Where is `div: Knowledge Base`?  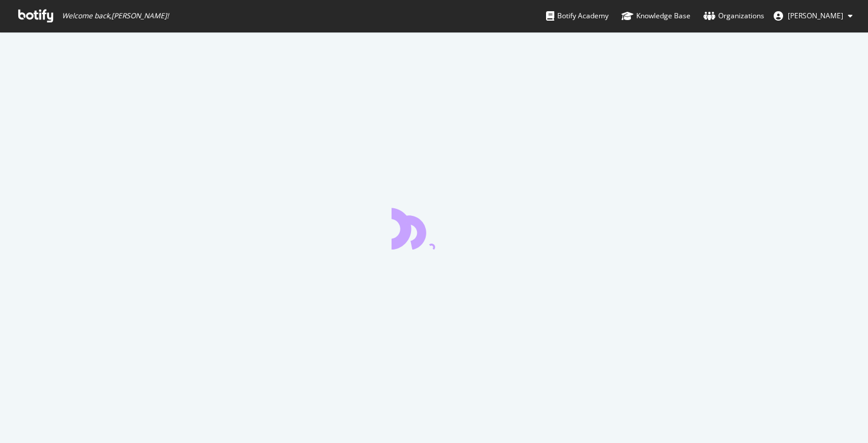 div: Knowledge Base is located at coordinates (655, 16).